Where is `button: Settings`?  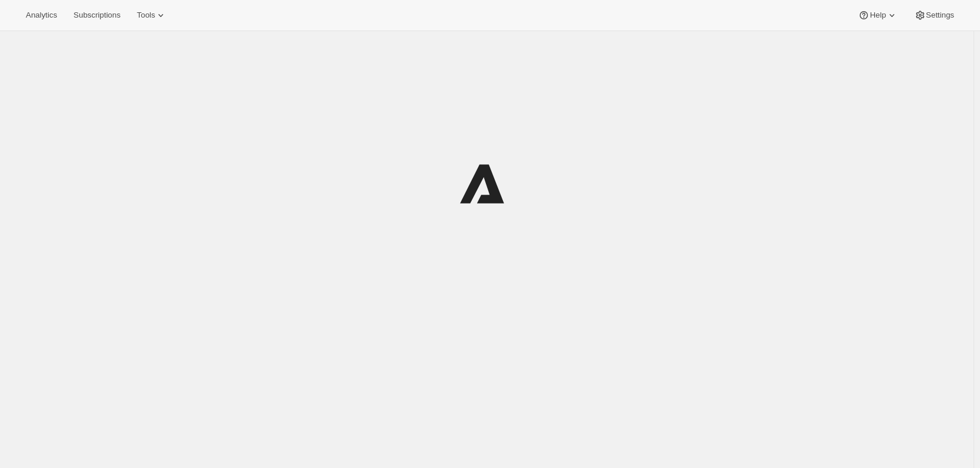
button: Settings is located at coordinates (935, 15).